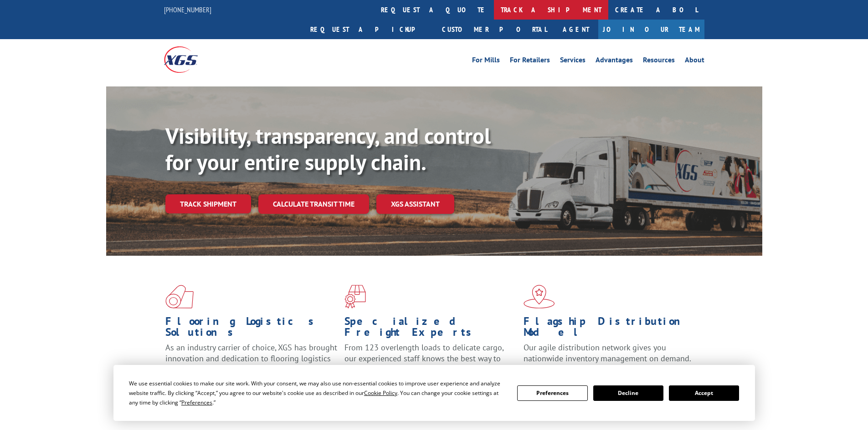 This screenshot has width=868, height=430. What do you see at coordinates (573, 61) in the screenshot?
I see `a: Services` at bounding box center [573, 61].